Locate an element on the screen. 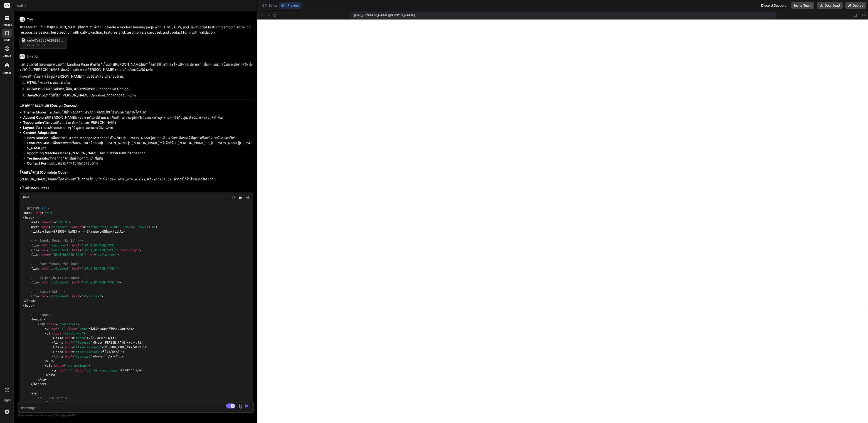  span: "nav-links" is located at coordinates (73, 333).